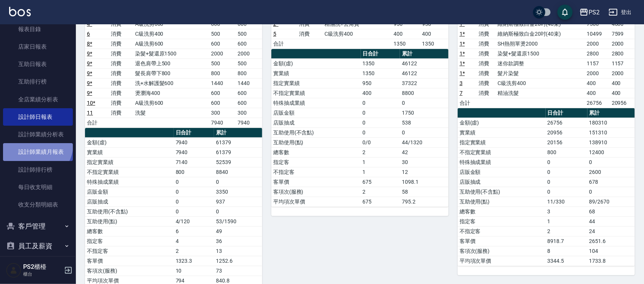  I want to click on td: 3350, so click(238, 192).